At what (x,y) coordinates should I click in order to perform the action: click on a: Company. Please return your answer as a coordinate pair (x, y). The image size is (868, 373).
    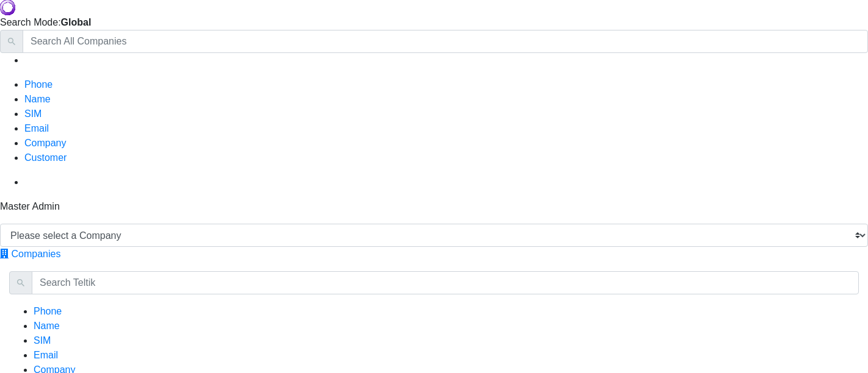
    Looking at the image, I should click on (45, 143).